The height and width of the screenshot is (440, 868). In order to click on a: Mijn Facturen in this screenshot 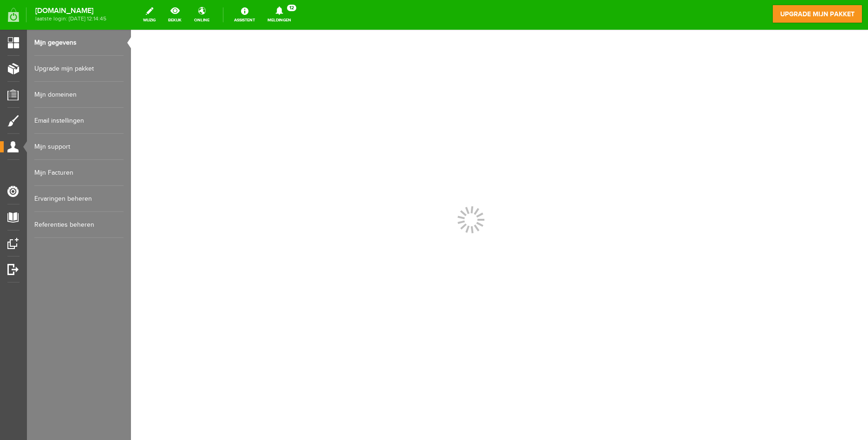, I will do `click(79, 173)`.